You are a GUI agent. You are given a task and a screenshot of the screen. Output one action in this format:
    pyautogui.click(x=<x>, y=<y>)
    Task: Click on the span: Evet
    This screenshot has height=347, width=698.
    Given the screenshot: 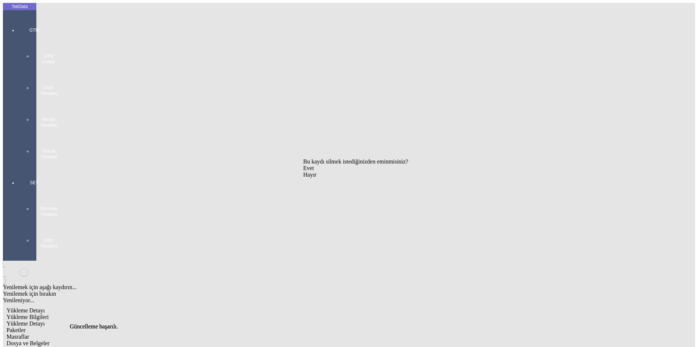 What is the action you would take?
    pyautogui.click(x=308, y=168)
    